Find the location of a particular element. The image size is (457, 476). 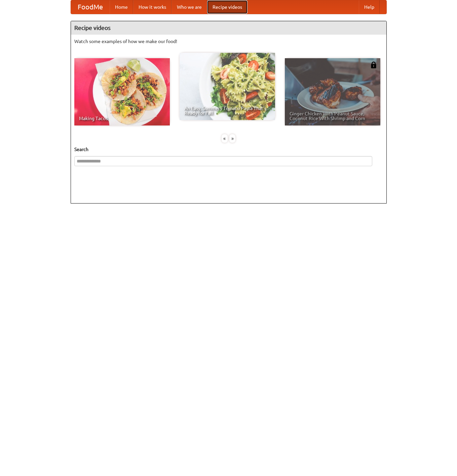

a: Recipe videos is located at coordinates (227, 7).